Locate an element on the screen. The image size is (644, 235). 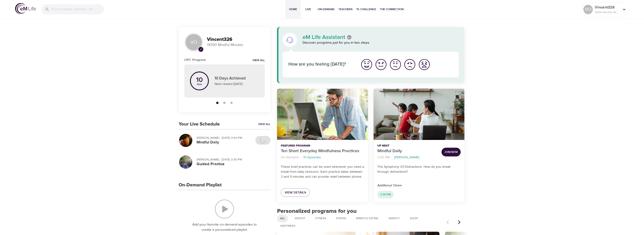
span: The Connection is located at coordinates (392, 9).